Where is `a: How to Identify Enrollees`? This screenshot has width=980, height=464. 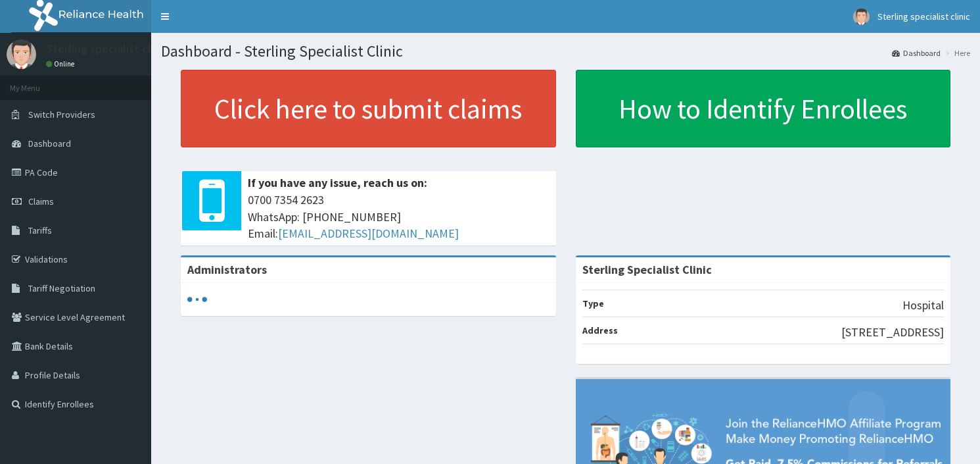
a: How to Identify Enrollees is located at coordinates (763, 108).